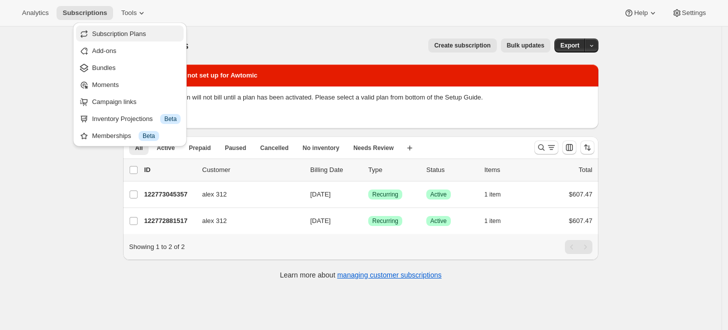 Image resolution: width=728 pixels, height=330 pixels. I want to click on span: Moments, so click(105, 85).